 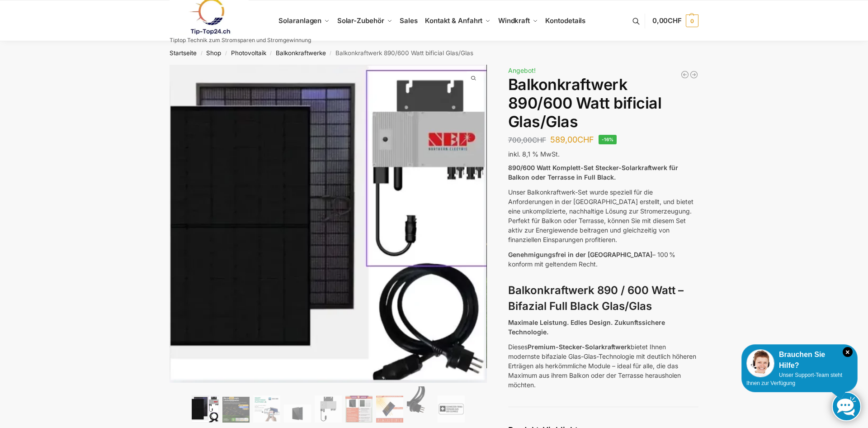 I want to click on span: -16%, so click(x=607, y=140).